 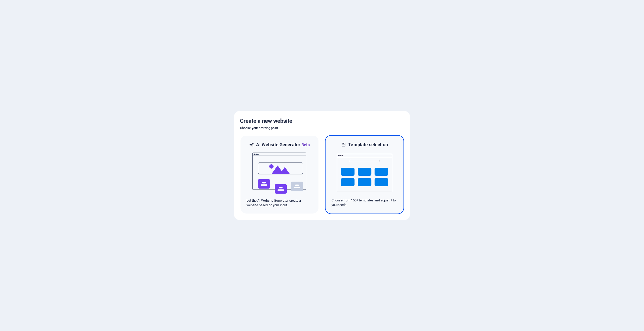 I want to click on div: Template selectionChoose from 150+ templates and adjust it to you needs., so click(x=365, y=174).